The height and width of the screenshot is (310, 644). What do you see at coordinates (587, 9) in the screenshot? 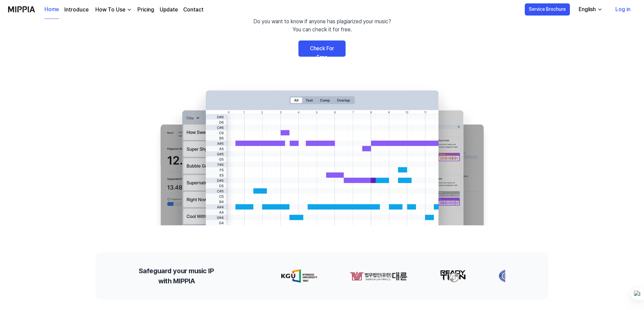
I see `div: English` at bounding box center [587, 9].